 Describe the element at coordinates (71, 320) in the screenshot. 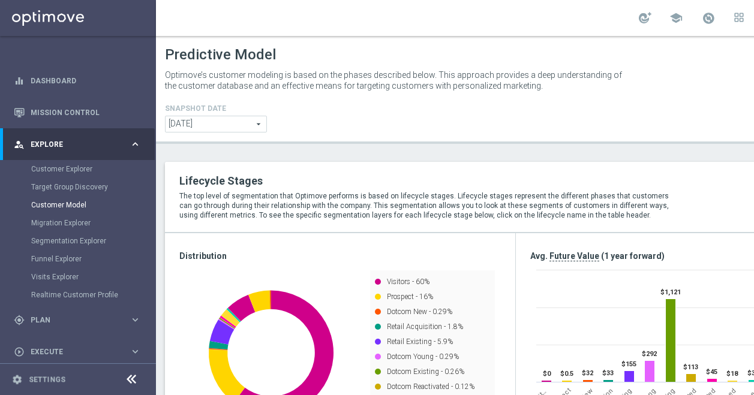

I see `div: Plan` at that location.